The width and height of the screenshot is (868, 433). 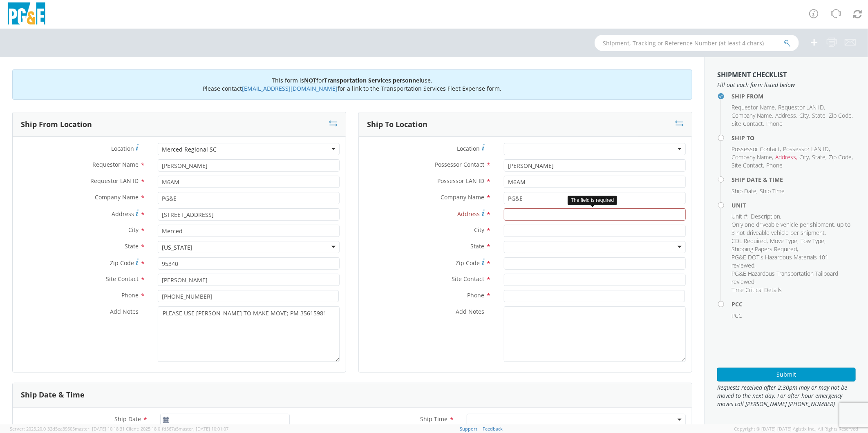 I want to click on span: Only one driveable vehicle per shipment, up to 3 not driveable vehicle per shipment, so click(x=791, y=228).